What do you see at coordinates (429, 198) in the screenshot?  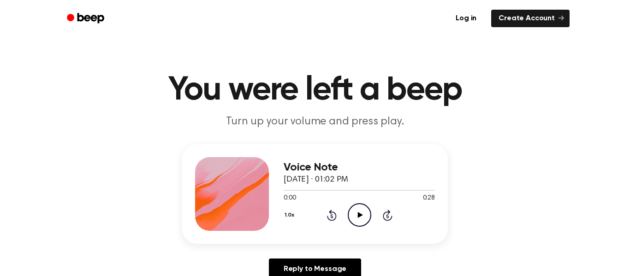 I see `span: 0:28` at bounding box center [429, 198].